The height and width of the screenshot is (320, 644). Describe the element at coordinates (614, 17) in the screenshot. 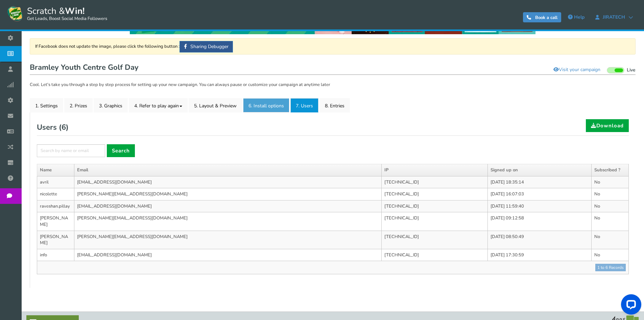

I see `span: JIRATECH` at that location.